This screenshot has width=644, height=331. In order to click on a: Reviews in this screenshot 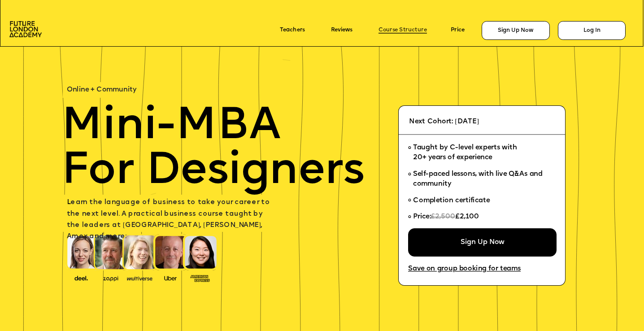, I will do `click(341, 30)`.